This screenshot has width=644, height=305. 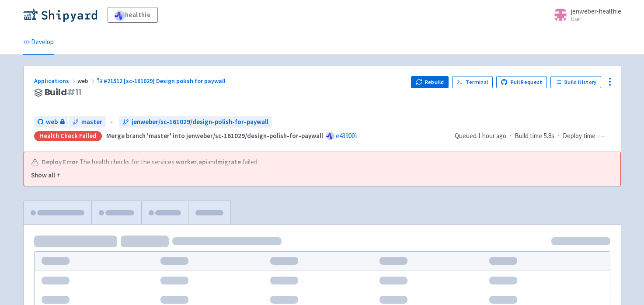 What do you see at coordinates (584, 15) in the screenshot?
I see `a: jenweber-healthie User` at bounding box center [584, 15].